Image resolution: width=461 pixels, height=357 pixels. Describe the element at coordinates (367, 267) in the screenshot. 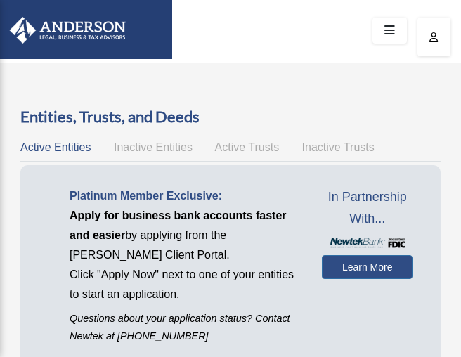

I see `a: Learn More` at that location.